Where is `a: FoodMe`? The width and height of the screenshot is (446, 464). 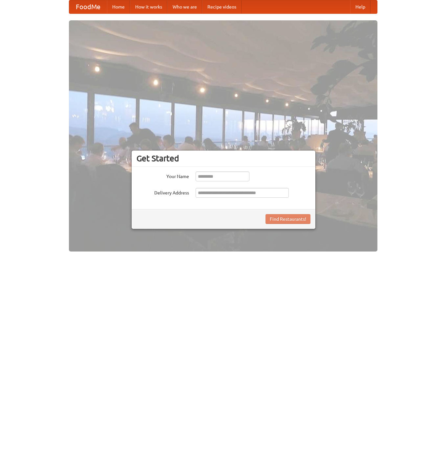
a: FoodMe is located at coordinates (88, 7).